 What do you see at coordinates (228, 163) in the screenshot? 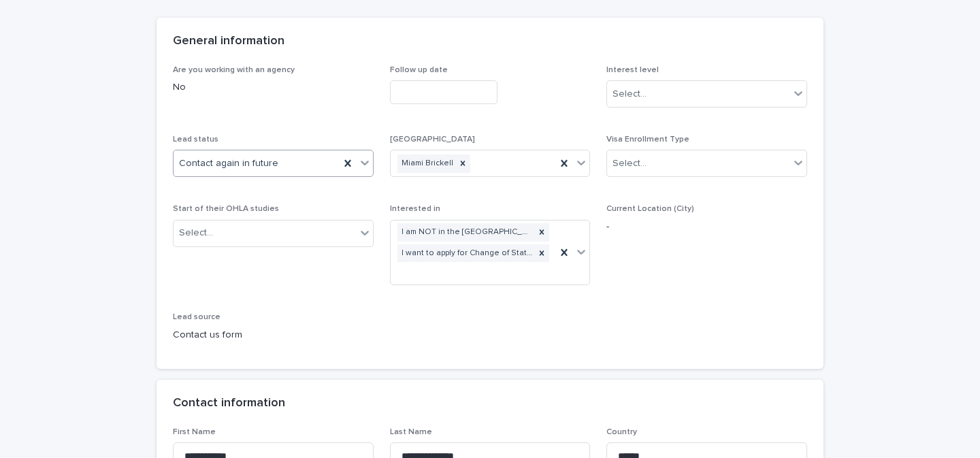
I see `span: Contact again in future` at bounding box center [228, 163].